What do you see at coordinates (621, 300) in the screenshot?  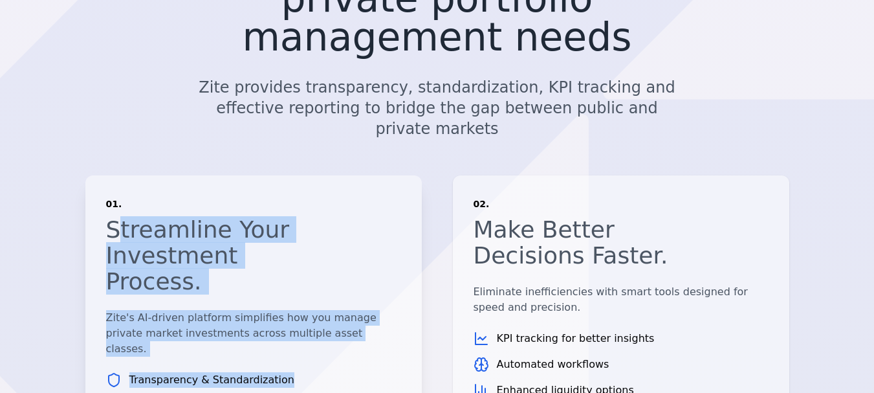 I see `p: Eliminate inefficiencies with smart tools designed for speed and precision.` at bounding box center [621, 300].